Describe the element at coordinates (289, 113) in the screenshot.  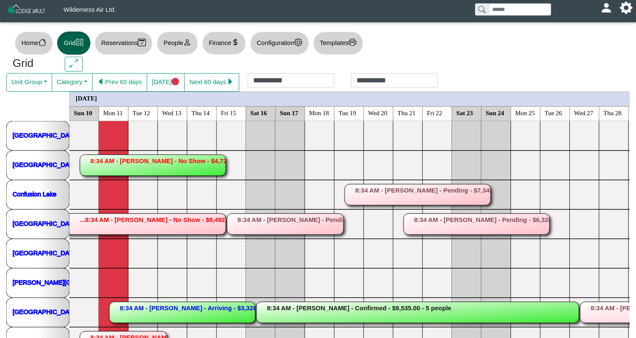
I see `text: Sun 17` at that location.